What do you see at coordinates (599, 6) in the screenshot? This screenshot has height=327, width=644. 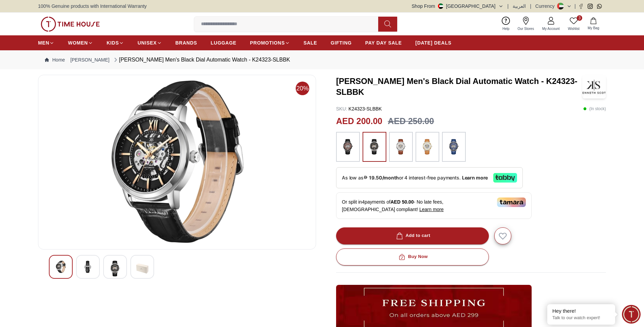 I see `a: Whatsapp` at bounding box center [599, 6].